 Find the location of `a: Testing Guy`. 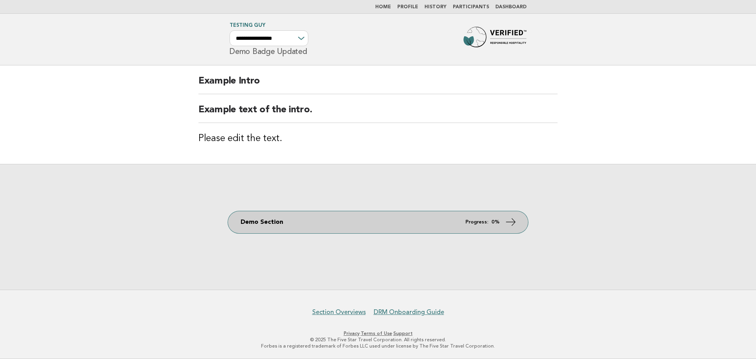

a: Testing Guy is located at coordinates (247, 25).